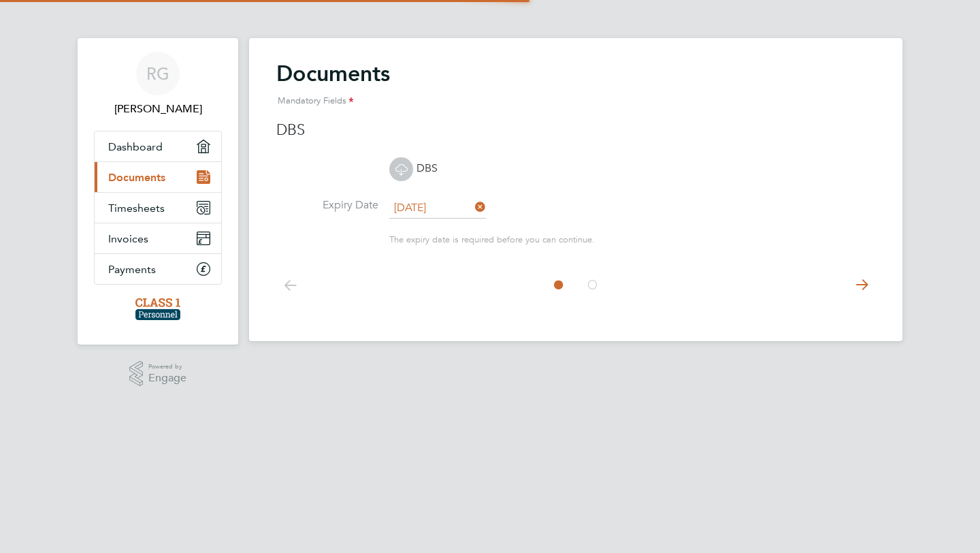 This screenshot has width=980, height=553. What do you see at coordinates (168, 378) in the screenshot?
I see `span: Engage` at bounding box center [168, 378].